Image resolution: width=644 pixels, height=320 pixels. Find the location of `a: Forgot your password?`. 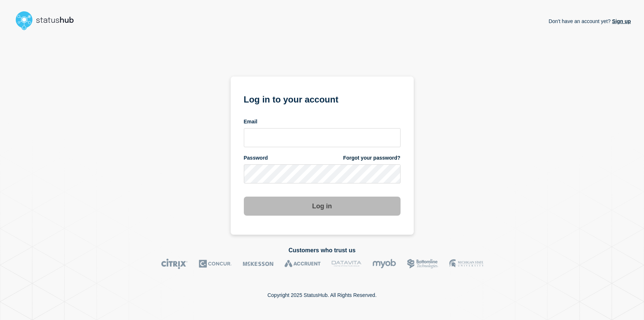

a: Forgot your password? is located at coordinates (371, 158).